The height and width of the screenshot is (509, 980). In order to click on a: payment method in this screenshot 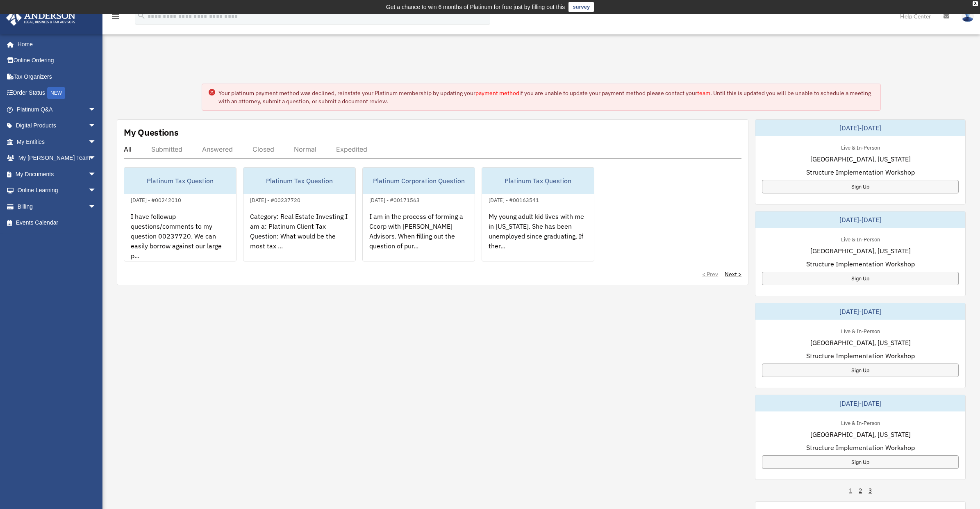, I will do `click(497, 93)`.